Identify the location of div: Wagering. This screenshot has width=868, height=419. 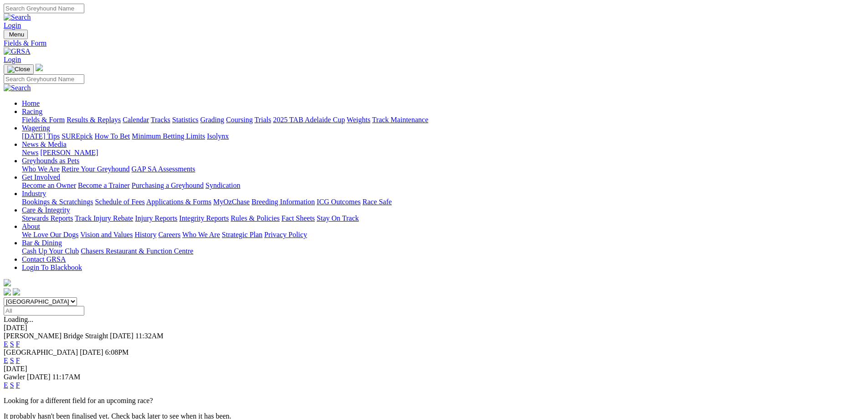
(443, 137).